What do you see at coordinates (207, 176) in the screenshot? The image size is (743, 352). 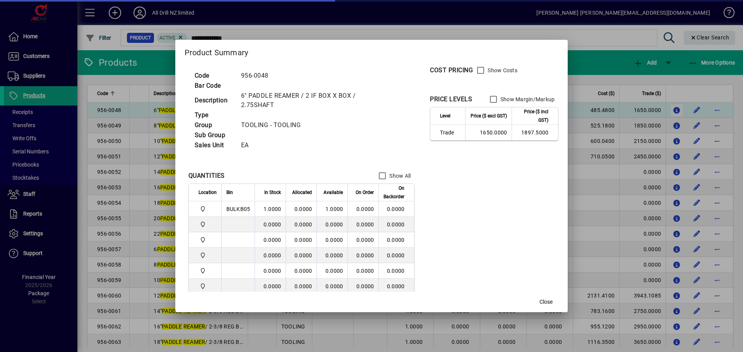 I see `div: QUANTITIES` at bounding box center [207, 176].